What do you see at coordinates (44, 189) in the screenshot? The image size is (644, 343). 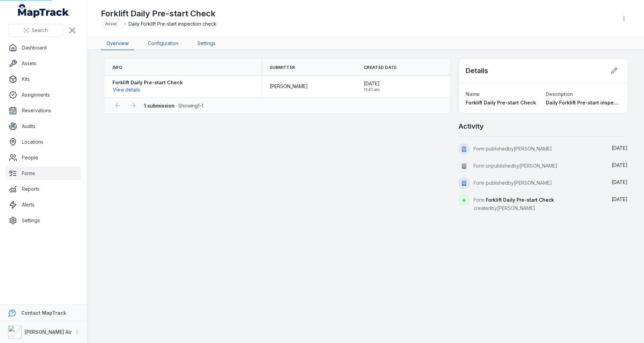 I see `a: Reports` at bounding box center [44, 189].